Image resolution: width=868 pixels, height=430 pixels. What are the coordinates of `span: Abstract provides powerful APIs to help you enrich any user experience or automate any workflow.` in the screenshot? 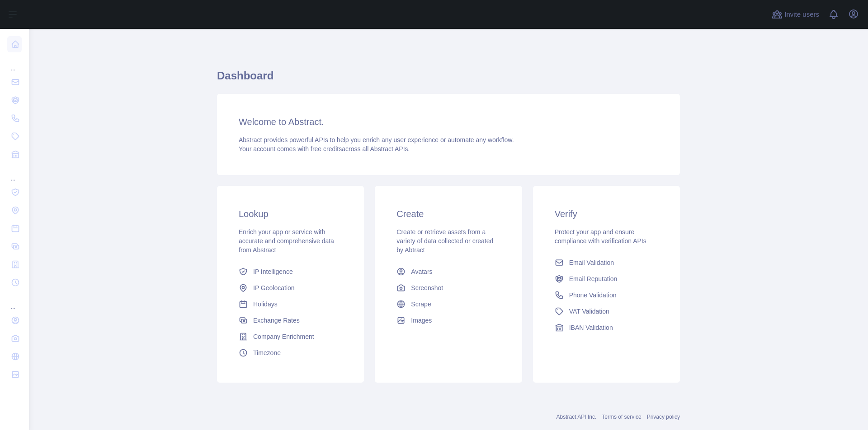 It's located at (376, 140).